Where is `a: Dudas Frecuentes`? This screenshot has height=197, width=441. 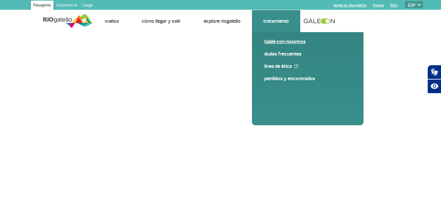 a: Dudas Frecuentes is located at coordinates (307, 54).